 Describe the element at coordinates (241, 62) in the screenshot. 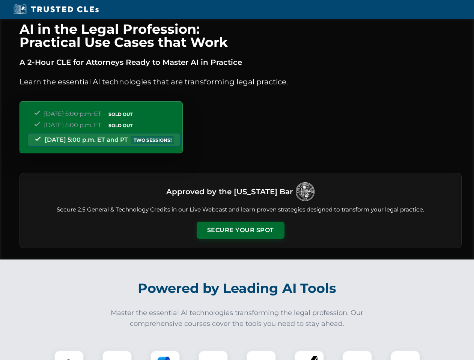

I see `p: A 2-Hour CLE for Attorneys Ready to Master AI in Practice` at that location.